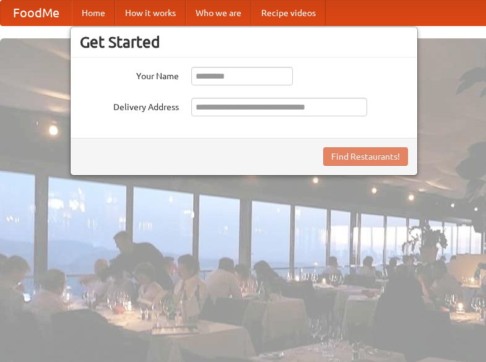 The image size is (486, 362). I want to click on h3: Get Started, so click(244, 42).